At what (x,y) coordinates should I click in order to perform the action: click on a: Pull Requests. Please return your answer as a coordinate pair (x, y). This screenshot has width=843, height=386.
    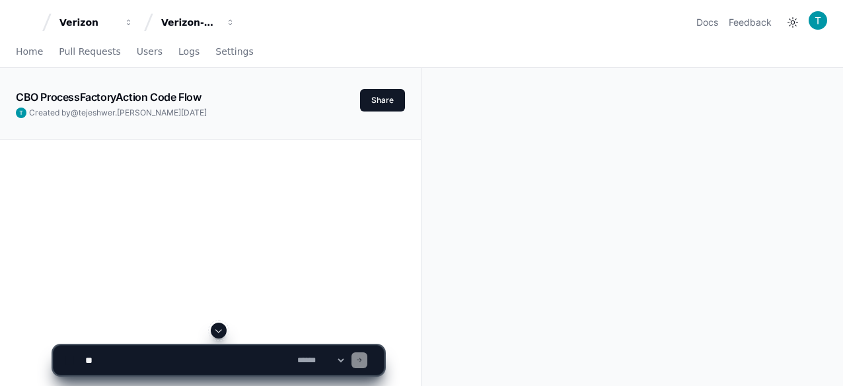
    Looking at the image, I should click on (89, 52).